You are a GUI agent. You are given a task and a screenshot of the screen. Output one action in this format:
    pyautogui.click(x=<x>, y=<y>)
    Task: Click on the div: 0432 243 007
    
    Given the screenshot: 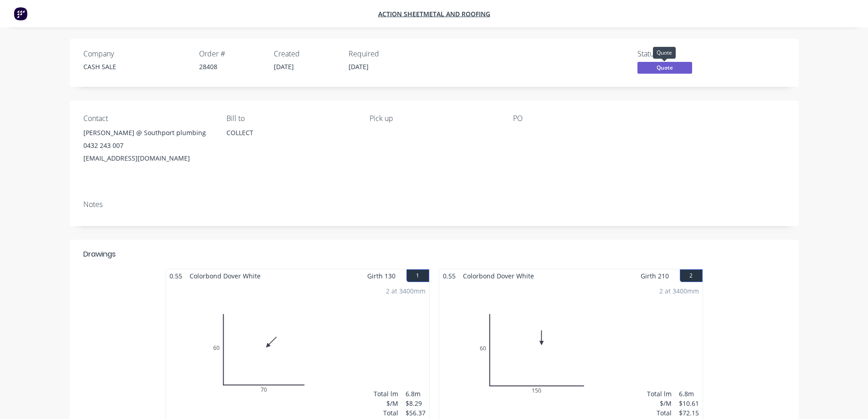 What is the action you would take?
    pyautogui.click(x=147, y=145)
    